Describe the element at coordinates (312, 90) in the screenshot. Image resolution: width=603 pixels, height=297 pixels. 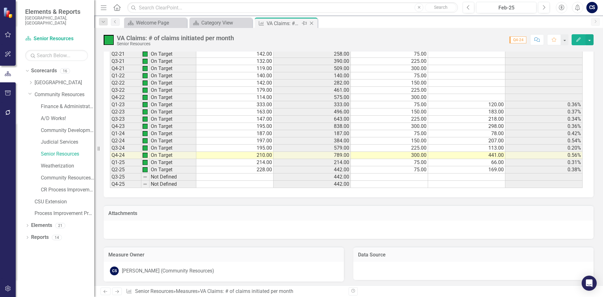
I see `td: 461.00` at that location.